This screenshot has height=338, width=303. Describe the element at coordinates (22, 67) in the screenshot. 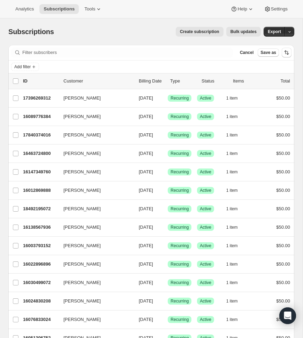

I see `span: Add filter` at that location.